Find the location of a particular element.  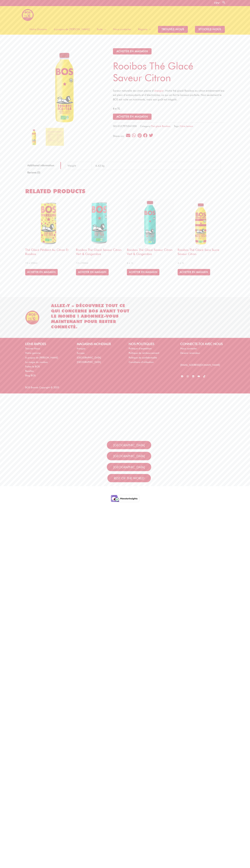

span: Category: is located at coordinates (155, 126).